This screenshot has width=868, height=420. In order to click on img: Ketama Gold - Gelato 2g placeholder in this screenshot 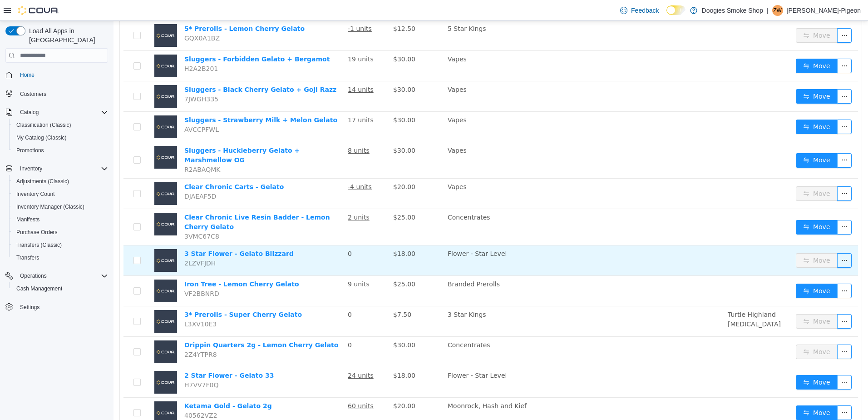, I will do `click(52, 391)`.